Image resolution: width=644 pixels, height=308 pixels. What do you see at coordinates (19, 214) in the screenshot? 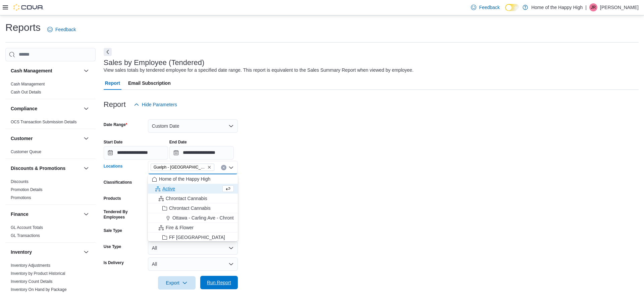
I see `h3: Finance` at bounding box center [19, 214].